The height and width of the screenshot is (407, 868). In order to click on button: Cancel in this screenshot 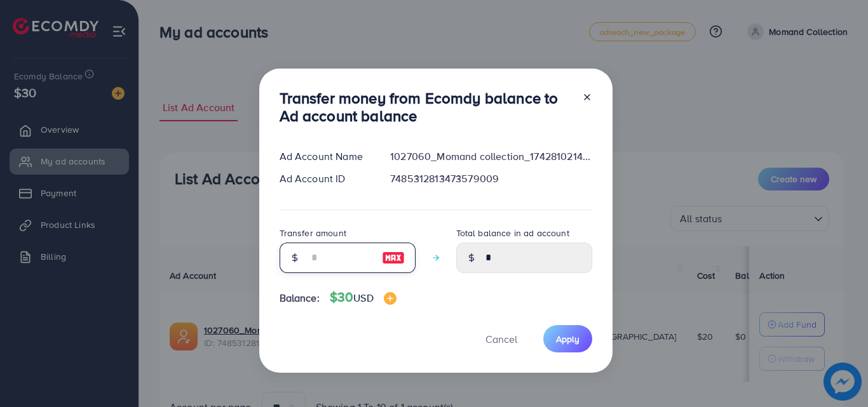, I will do `click(502, 338)`.